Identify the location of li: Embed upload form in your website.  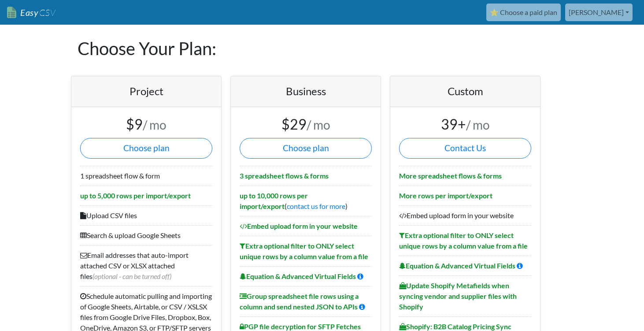
(465, 215).